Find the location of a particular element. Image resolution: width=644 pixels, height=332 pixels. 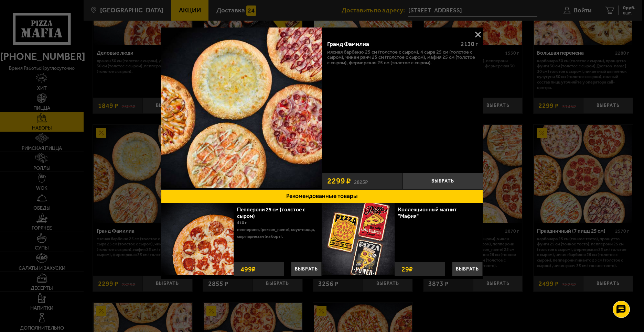

a: Коллекционный магнит "Мафия" is located at coordinates (427, 213).